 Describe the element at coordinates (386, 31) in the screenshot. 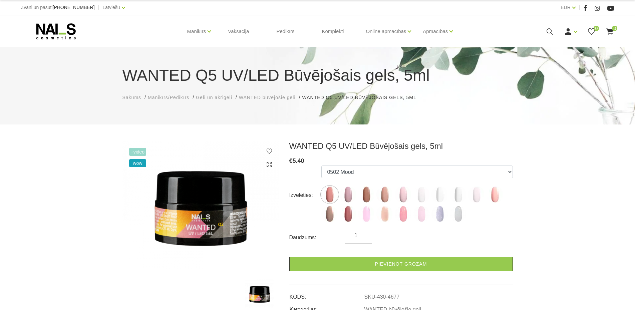

I see `a: Online apmācības` at that location.